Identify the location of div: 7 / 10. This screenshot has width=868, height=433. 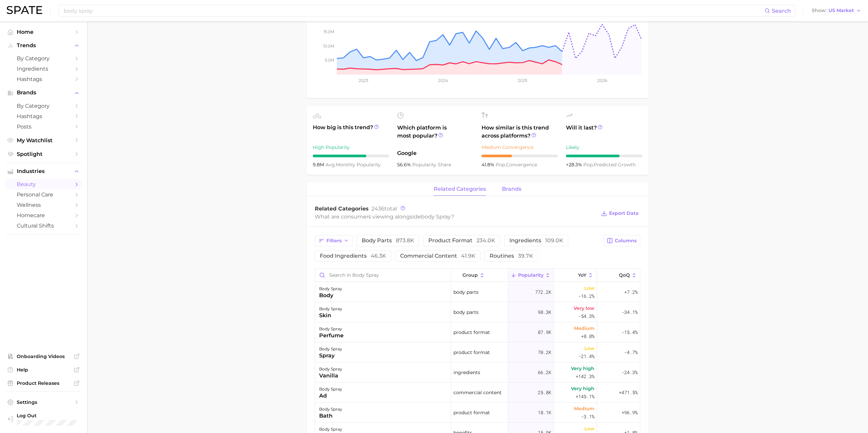
(604, 156).